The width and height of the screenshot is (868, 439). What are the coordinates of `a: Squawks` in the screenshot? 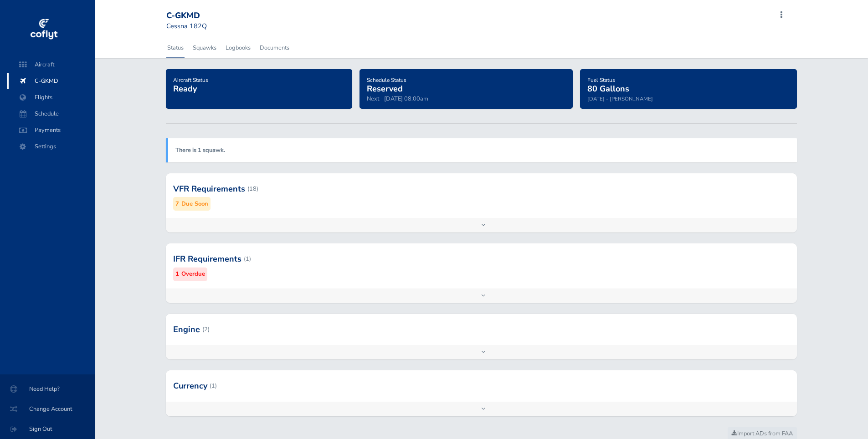 It's located at (205, 48).